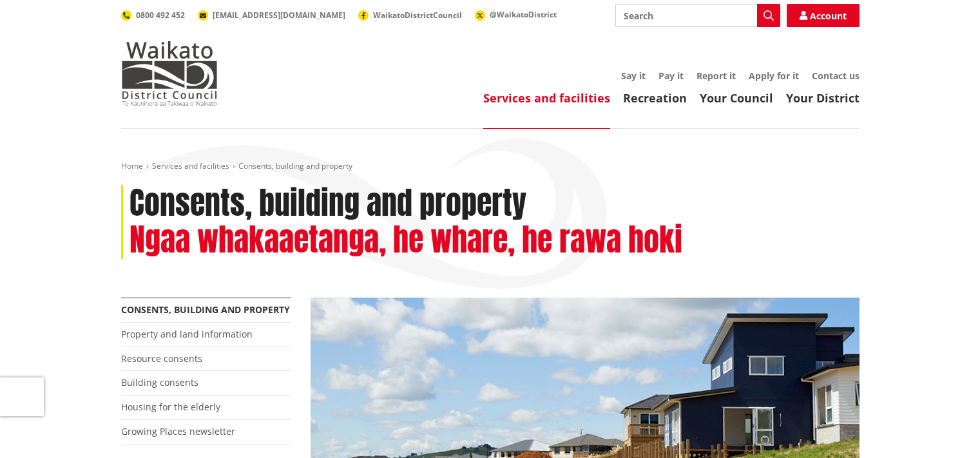 Image resolution: width=980 pixels, height=458 pixels. What do you see at coordinates (296, 165) in the screenshot?
I see `span: Consents, building and property` at bounding box center [296, 165].